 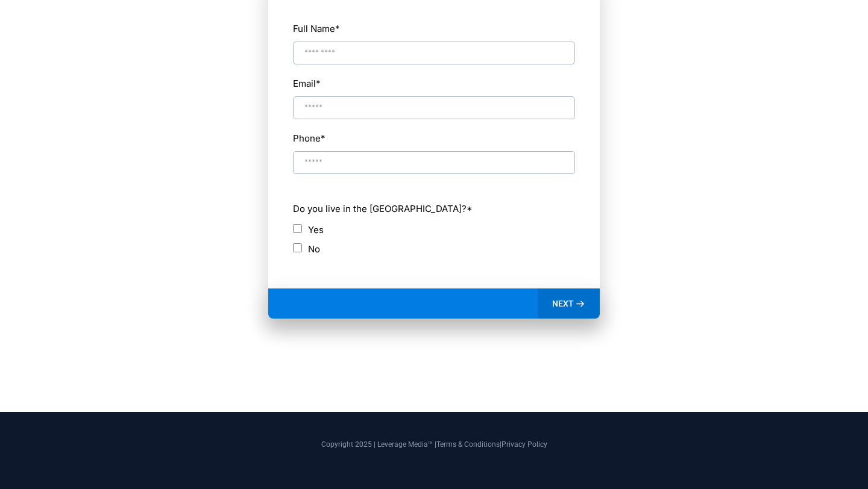 What do you see at coordinates (314, 249) in the screenshot?
I see `label: No` at bounding box center [314, 249].